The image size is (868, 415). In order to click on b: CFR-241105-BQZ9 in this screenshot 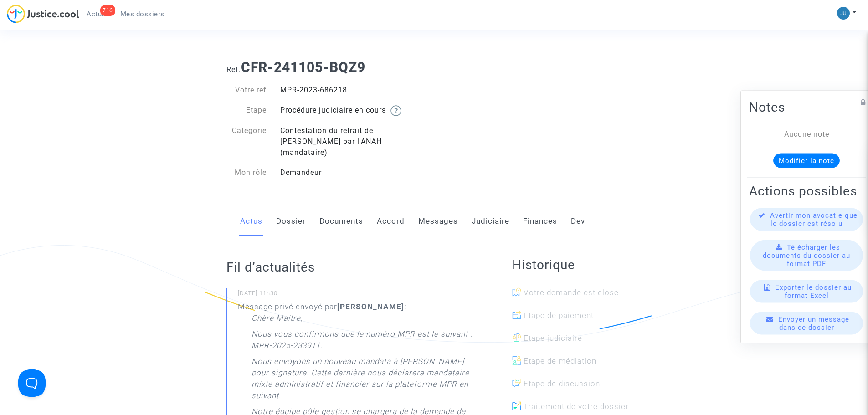, I will do `click(303, 67)`.